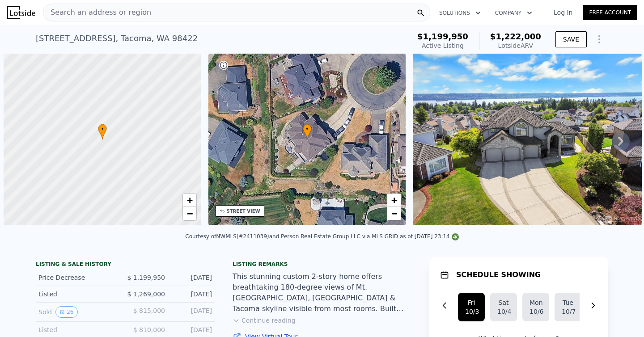 The width and height of the screenshot is (644, 337). What do you see at coordinates (610, 12) in the screenshot?
I see `a: Free Account` at bounding box center [610, 12].